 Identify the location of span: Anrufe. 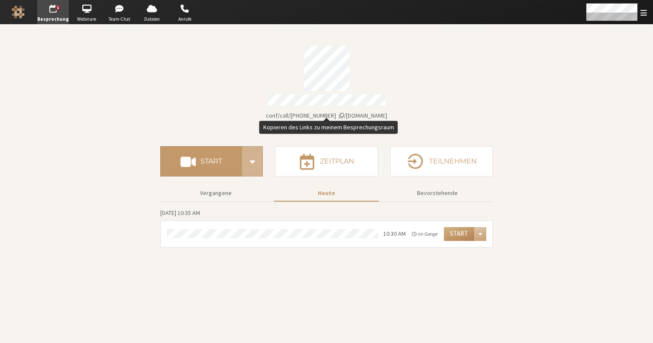
(185, 19).